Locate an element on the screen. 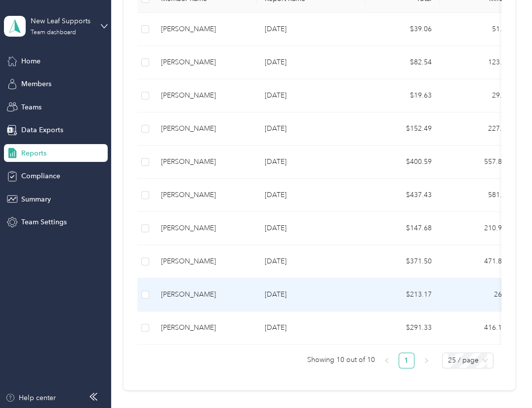 The width and height of the screenshot is (532, 408). span: left is located at coordinates (387, 360).